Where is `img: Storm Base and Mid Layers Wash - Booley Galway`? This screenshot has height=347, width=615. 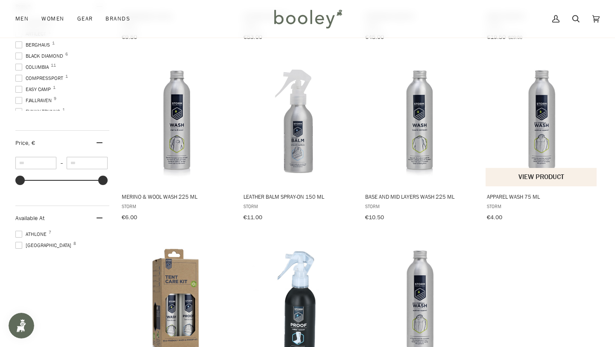 img: Storm Base and Mid Layers Wash - Booley Galway is located at coordinates (420, 122).